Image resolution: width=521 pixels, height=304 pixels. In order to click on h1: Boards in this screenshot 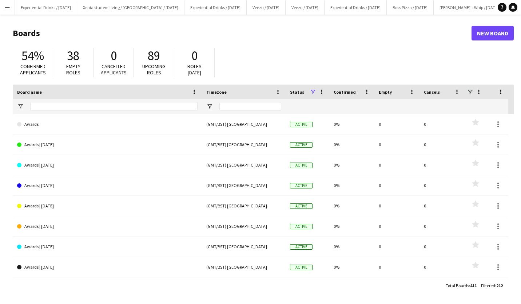, I will do `click(242, 33)`.